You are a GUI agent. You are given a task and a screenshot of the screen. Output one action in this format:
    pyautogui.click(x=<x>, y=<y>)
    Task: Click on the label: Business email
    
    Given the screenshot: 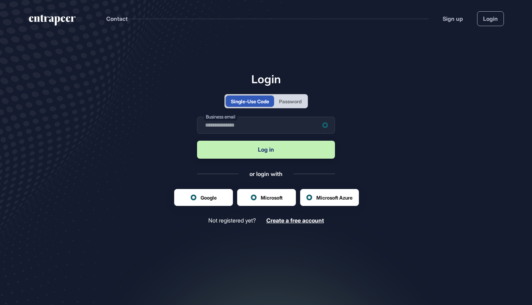 What is the action you would take?
    pyautogui.click(x=221, y=117)
    